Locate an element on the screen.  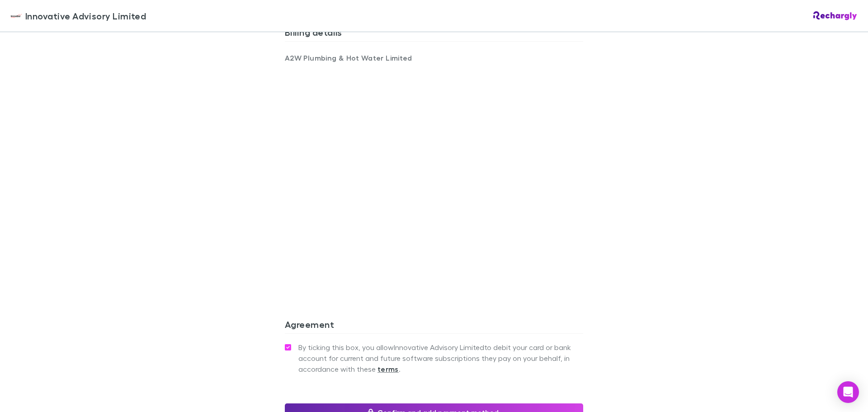
strong: terms is located at coordinates (388, 369).